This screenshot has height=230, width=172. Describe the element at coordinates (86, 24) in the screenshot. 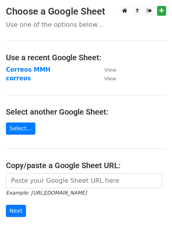

I see `p: Use one of the options below...` at that location.